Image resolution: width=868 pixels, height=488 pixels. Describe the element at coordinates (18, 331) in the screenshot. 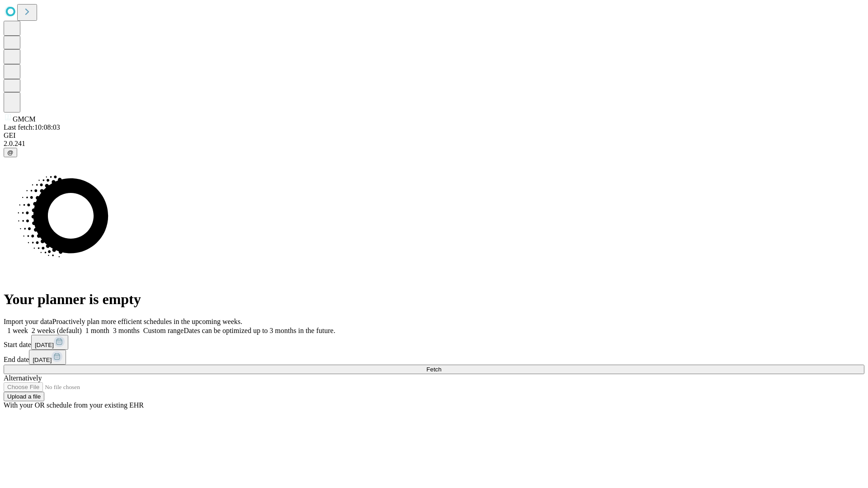

I see `span: 1 week` at that location.